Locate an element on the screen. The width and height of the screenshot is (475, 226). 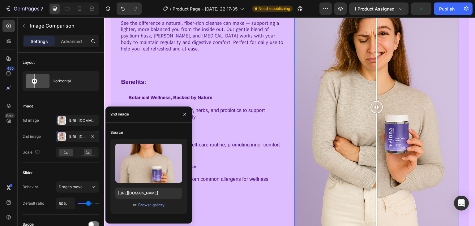
p: 7 is located at coordinates (42, 9).